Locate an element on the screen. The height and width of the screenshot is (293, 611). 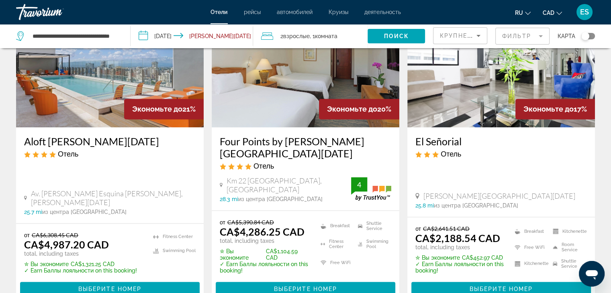
ins: CA$4,987.20 CAD is located at coordinates (66, 245).